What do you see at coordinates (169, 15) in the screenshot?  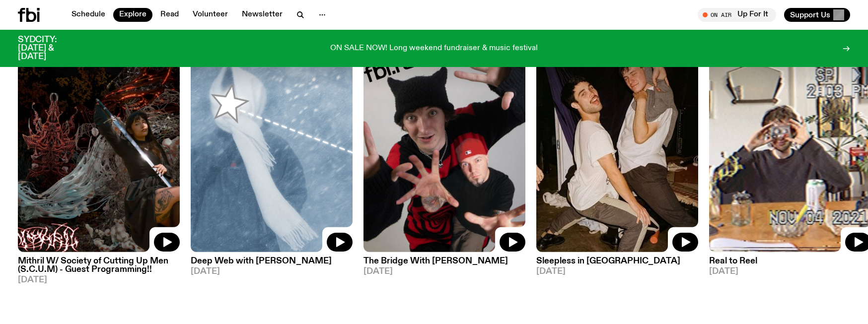 I see `a: Read` at bounding box center [169, 15].